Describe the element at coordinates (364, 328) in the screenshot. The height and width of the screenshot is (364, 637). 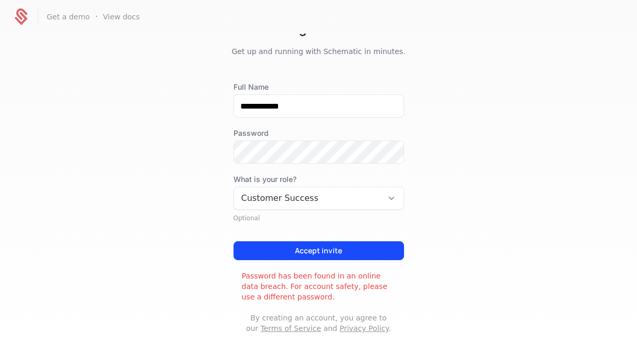
I see `a: Privacy Policy` at that location.